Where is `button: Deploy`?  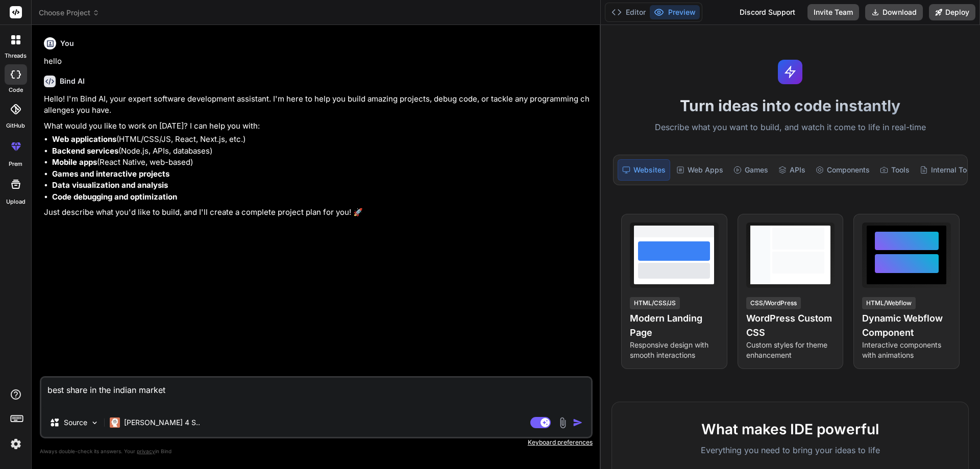 button: Deploy is located at coordinates (952, 12).